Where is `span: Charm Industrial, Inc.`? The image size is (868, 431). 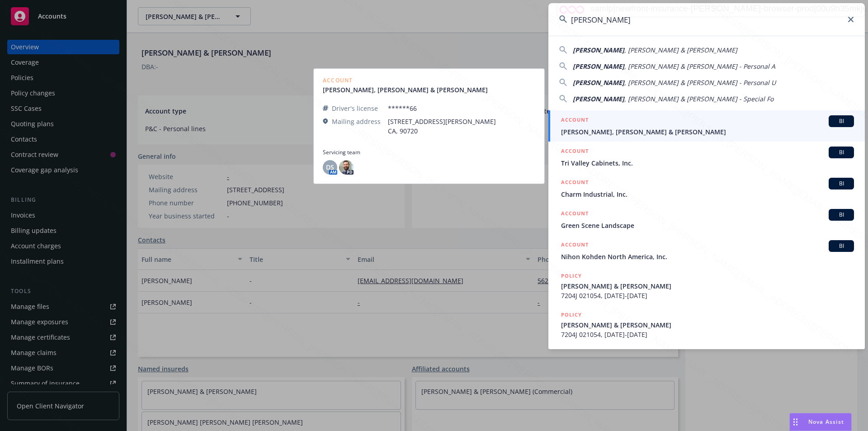 span: Charm Industrial, Inc. is located at coordinates (708, 194).